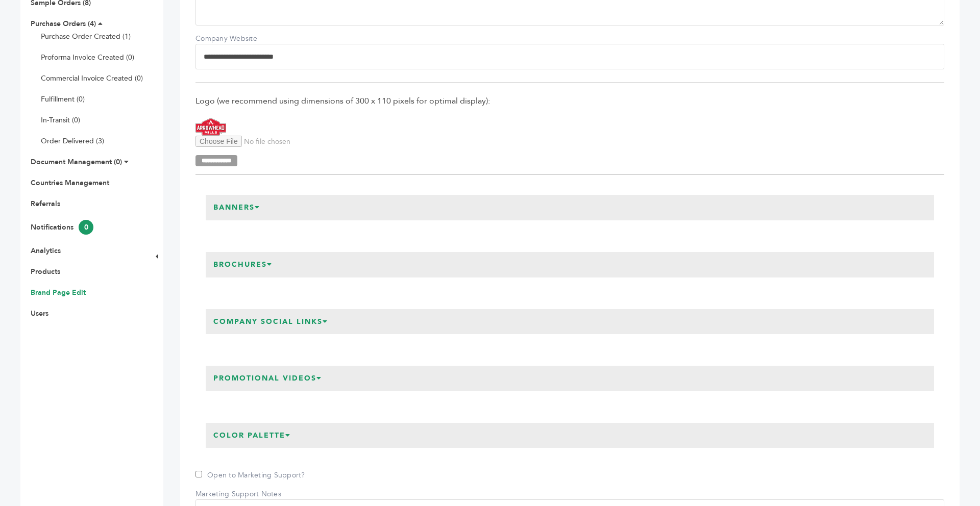  What do you see at coordinates (58, 292) in the screenshot?
I see `a: Brand Page Edit` at bounding box center [58, 292].